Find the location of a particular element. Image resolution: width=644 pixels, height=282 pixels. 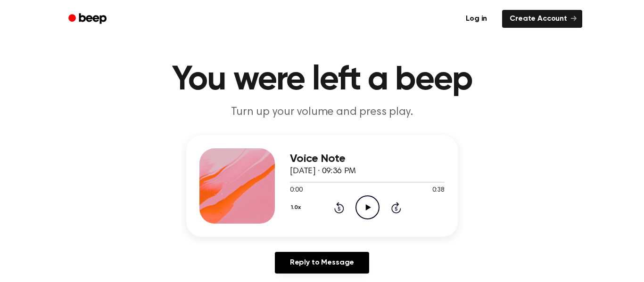

a: Log in is located at coordinates (476, 19).